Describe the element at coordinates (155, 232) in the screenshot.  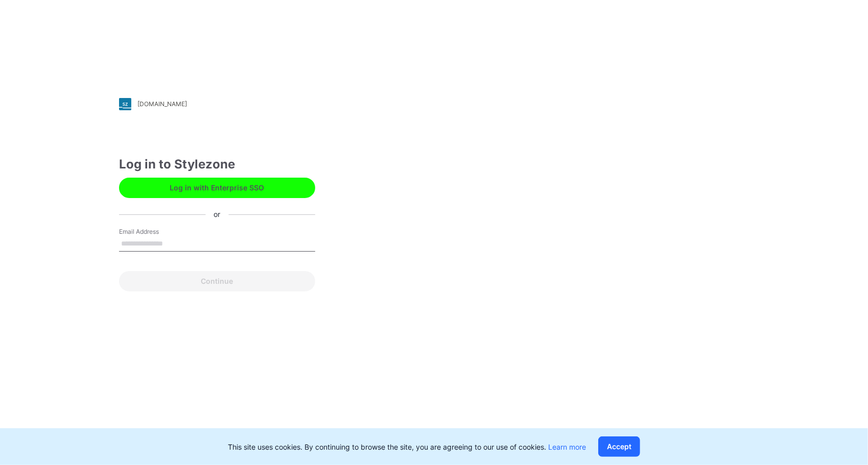
I see `label: Email Address` at that location.